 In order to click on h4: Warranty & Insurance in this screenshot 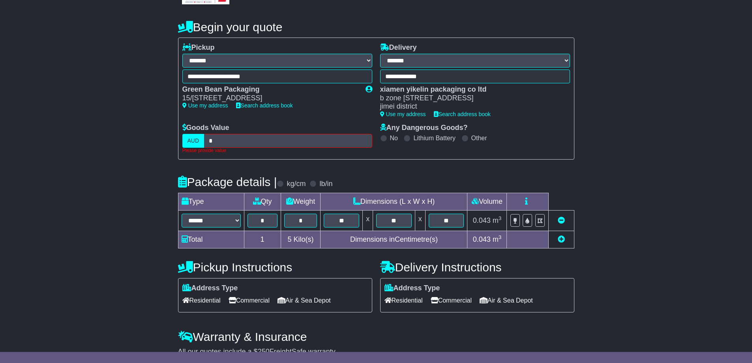, I will do `click(376, 336)`.